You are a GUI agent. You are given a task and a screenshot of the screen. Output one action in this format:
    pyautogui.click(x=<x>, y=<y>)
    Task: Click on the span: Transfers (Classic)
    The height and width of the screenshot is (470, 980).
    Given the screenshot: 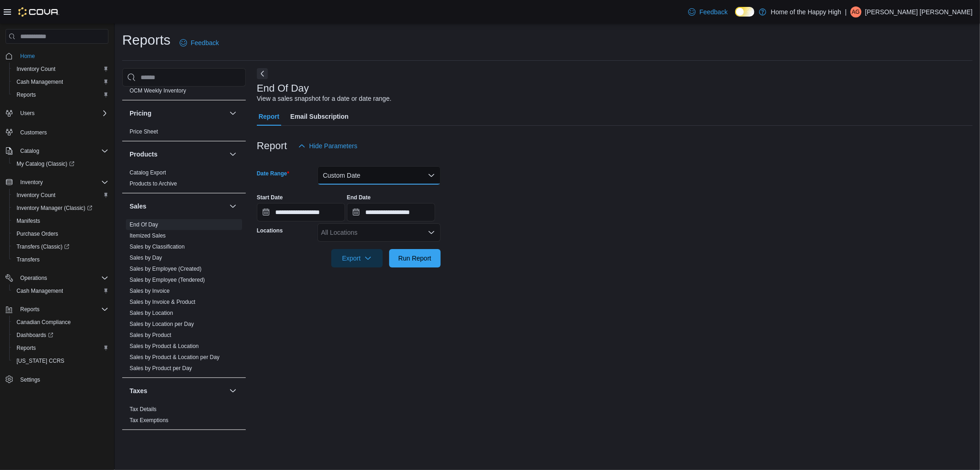 What is the action you would take?
    pyautogui.click(x=43, y=247)
    